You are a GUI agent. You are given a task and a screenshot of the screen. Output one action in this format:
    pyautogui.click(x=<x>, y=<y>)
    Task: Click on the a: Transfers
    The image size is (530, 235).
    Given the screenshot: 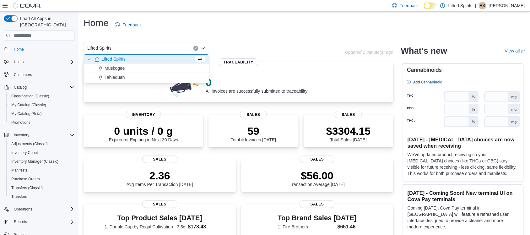 What is the action you would take?
    pyautogui.click(x=19, y=196)
    